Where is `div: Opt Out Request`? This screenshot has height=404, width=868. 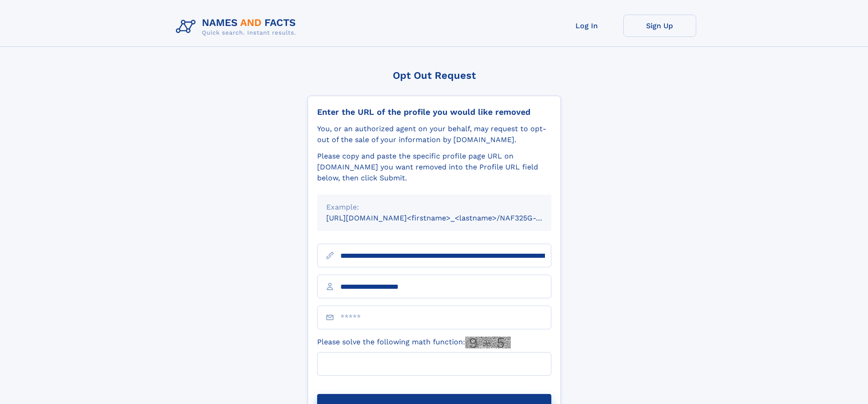 div: Opt Out Request is located at coordinates (434, 75).